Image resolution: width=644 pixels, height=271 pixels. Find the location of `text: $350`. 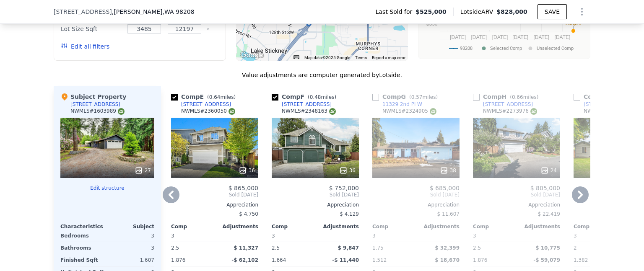

text: $350 is located at coordinates (432, 24).